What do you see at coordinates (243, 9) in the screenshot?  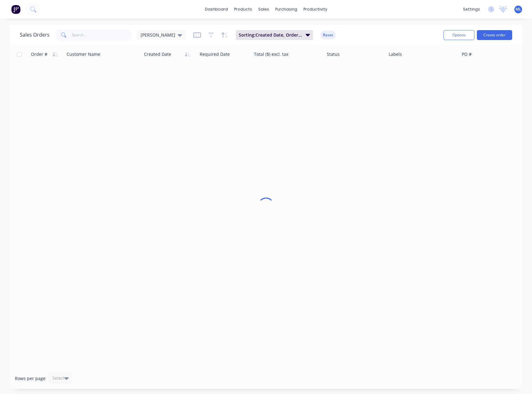 I see `div: products` at bounding box center [243, 9].